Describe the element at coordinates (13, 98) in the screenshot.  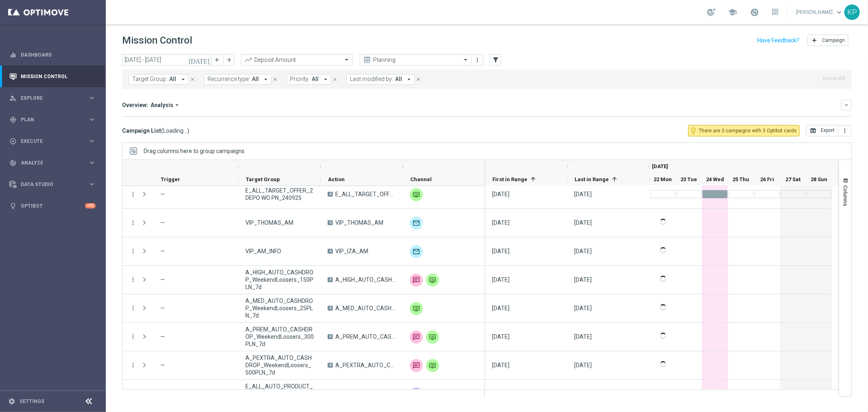
I see `i: person_search` at that location.